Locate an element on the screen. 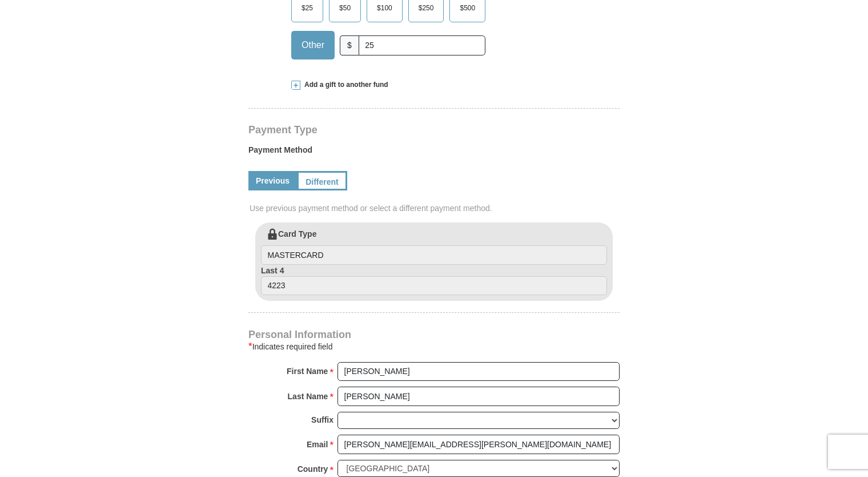  input: Last 4 is located at coordinates (434, 286).